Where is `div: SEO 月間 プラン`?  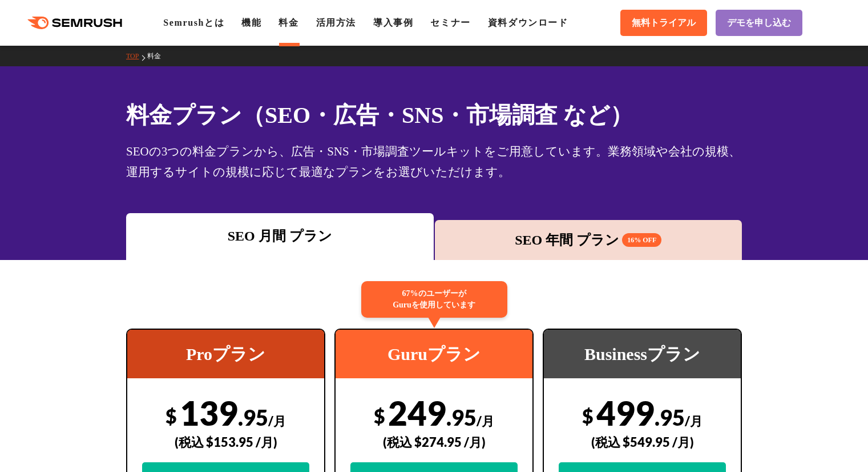
div: SEO 月間 プラン is located at coordinates (279, 236).